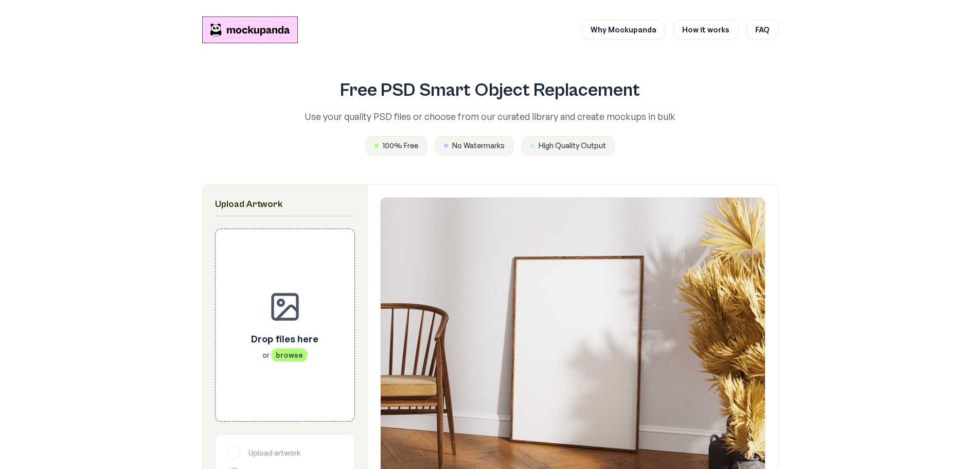 Image resolution: width=980 pixels, height=469 pixels. What do you see at coordinates (250, 30) in the screenshot?
I see `a: Mockupanda home` at bounding box center [250, 30].